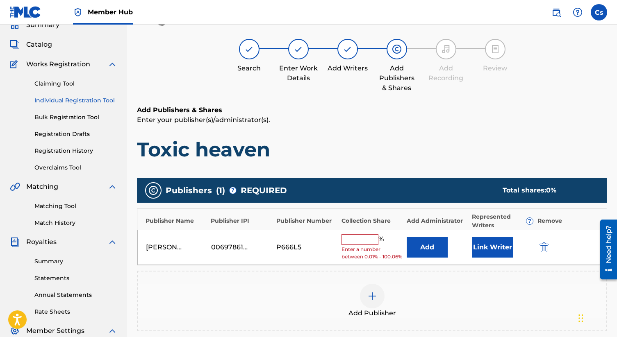 This screenshot has height=337, width=617. What do you see at coordinates (307, 221) in the screenshot?
I see `div: Publisher Number` at bounding box center [307, 221].